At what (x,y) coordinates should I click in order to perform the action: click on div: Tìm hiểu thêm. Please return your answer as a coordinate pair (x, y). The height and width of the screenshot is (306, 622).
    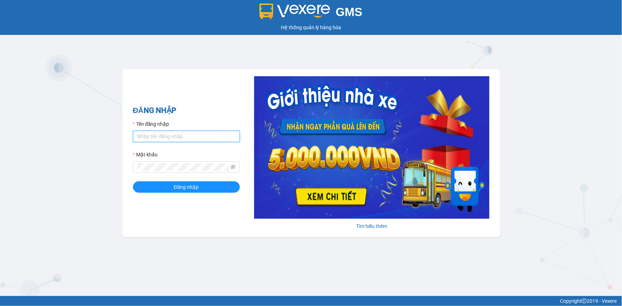
    Looking at the image, I should click on (372, 227).